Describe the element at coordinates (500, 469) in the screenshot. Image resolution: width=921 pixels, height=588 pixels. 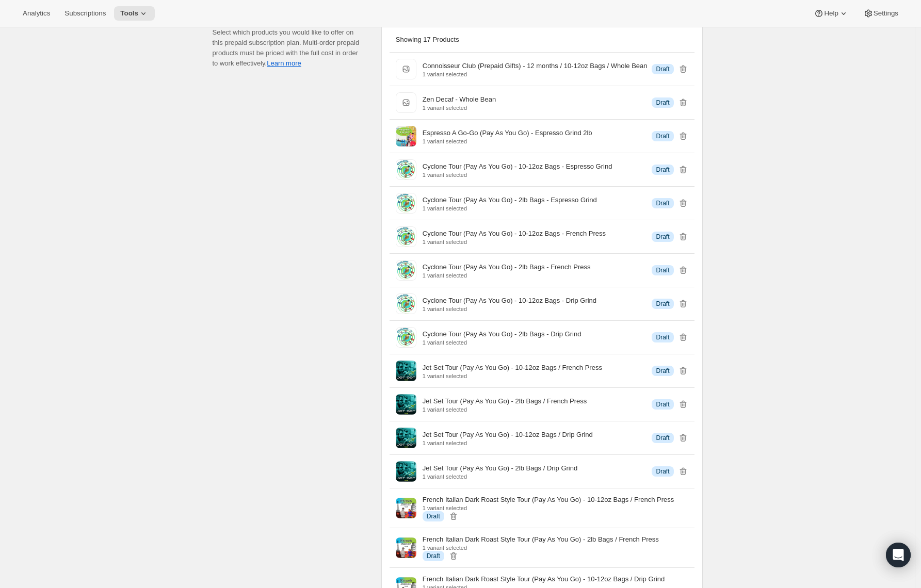
I see `p: Jet Set Tour (Pay As You Go) - 2lb Bags / Drip Grind` at that location.